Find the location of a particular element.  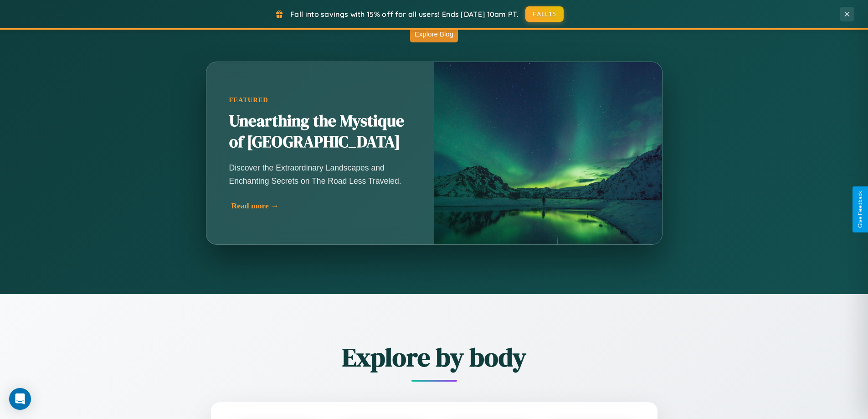

h2: Explore by body is located at coordinates (434, 357).